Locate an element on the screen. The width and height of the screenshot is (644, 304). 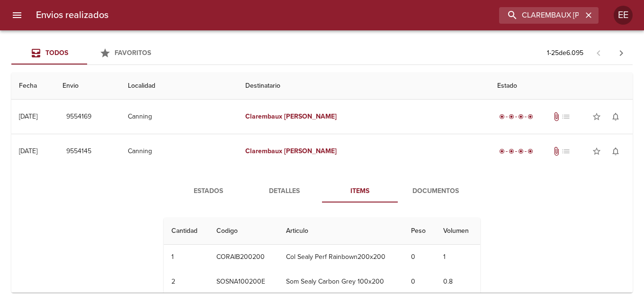
div: Tabs Envios is located at coordinates (87, 53).